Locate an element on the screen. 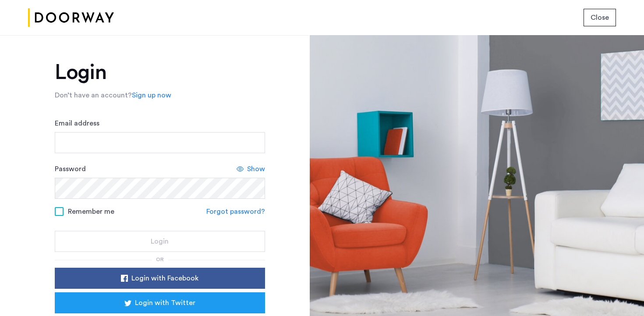  span: Show is located at coordinates (256, 169).